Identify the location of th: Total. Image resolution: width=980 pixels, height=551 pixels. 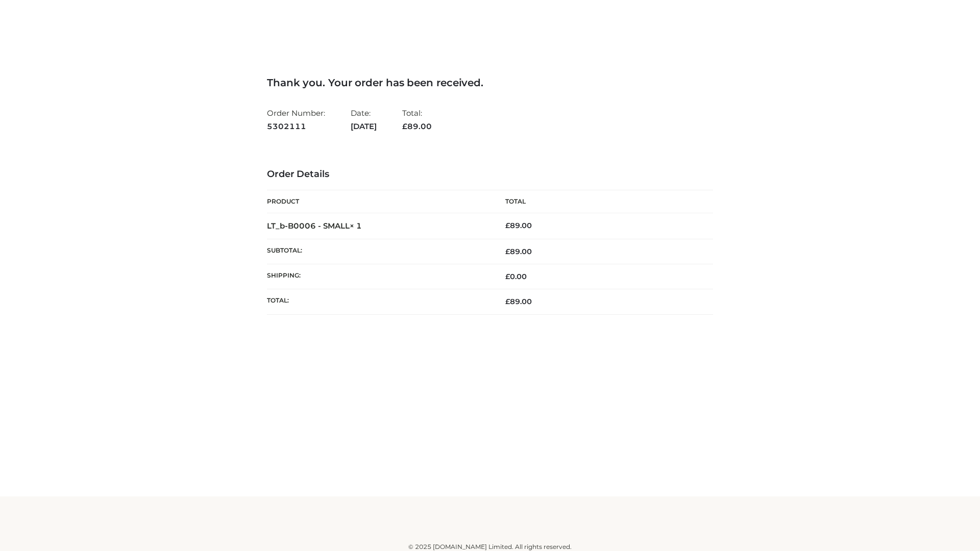
(601, 202).